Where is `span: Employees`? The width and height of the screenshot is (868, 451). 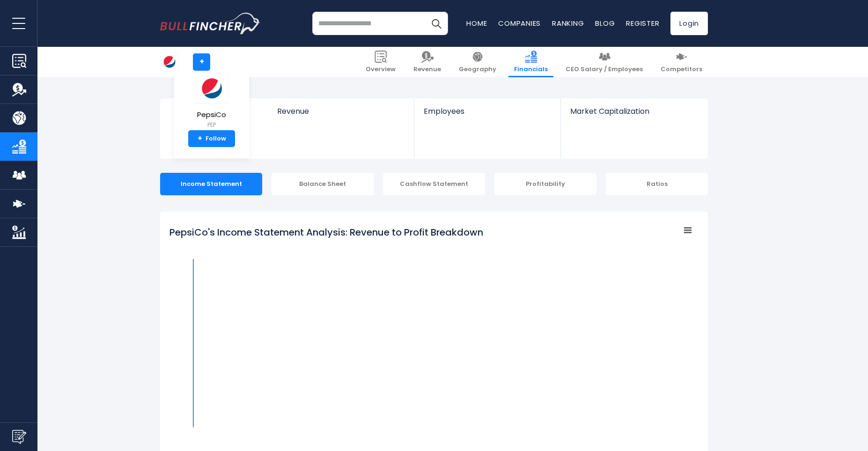
span: Employees is located at coordinates (487, 111).